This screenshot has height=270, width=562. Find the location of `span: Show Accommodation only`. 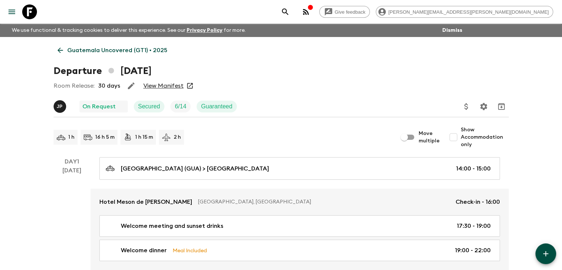

span: Show Accommodation only is located at coordinates (485, 137).